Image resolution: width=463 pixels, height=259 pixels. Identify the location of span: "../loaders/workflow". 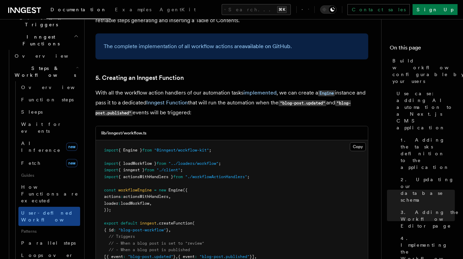
(193, 163).